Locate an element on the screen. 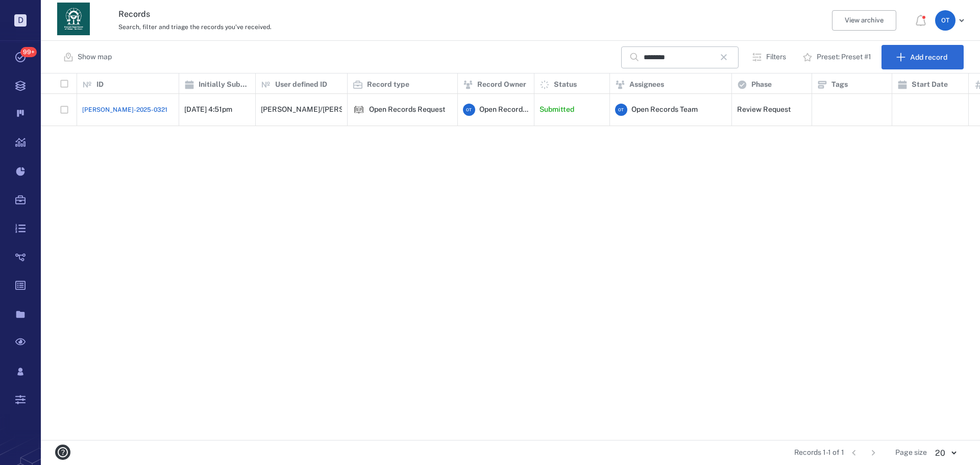 The image size is (980, 465). p: Phase is located at coordinates (762, 85).